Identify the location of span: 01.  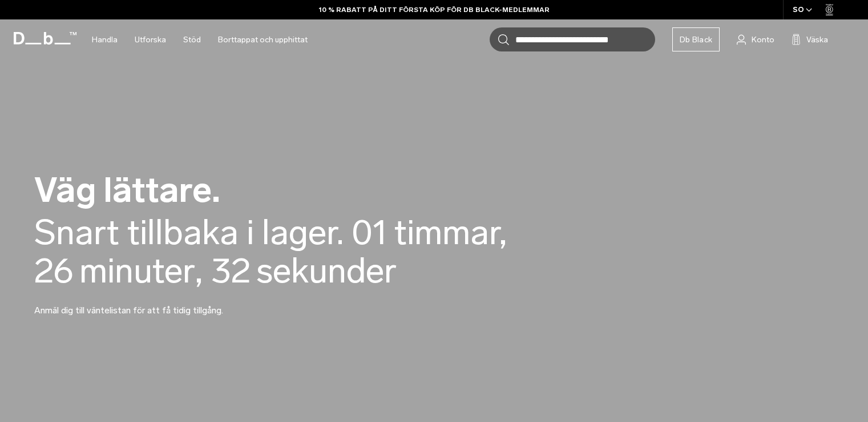
(370, 232).